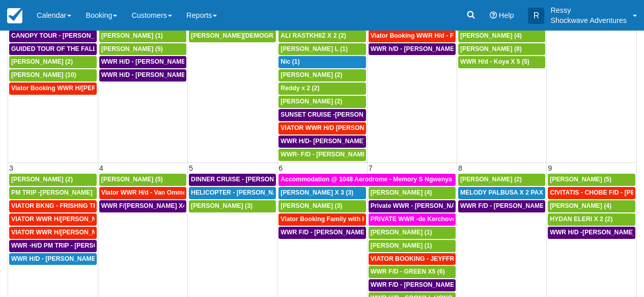 The width and height of the screenshot is (644, 297). Describe the element at coordinates (322, 36) in the screenshot. I see `a: ALI RASTKHIIZ X 2 (2)` at that location.